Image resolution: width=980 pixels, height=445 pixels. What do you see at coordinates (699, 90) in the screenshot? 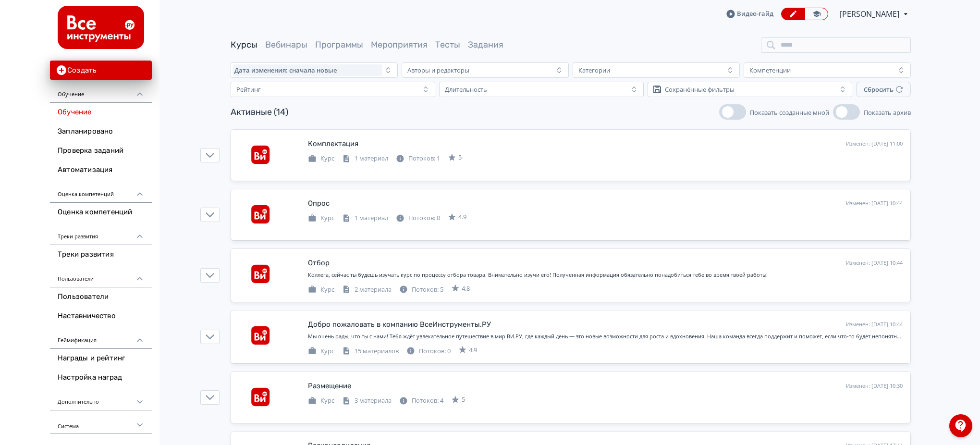
I see `div: Сохранённые фильтры` at bounding box center [699, 90].